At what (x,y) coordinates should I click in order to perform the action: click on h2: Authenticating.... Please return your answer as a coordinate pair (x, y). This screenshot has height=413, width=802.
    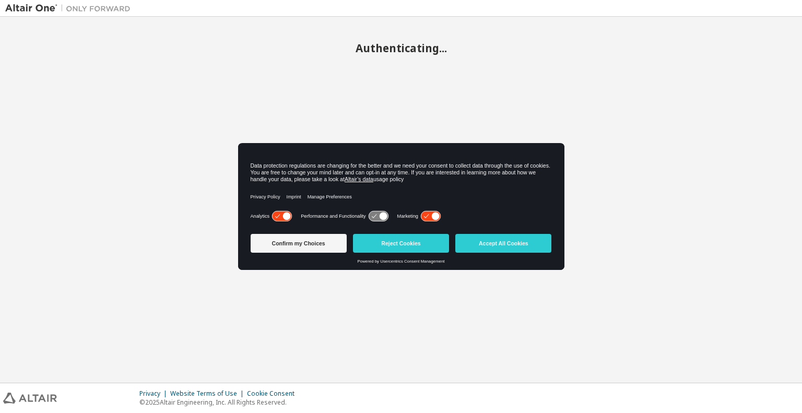
    Looking at the image, I should click on (401, 48).